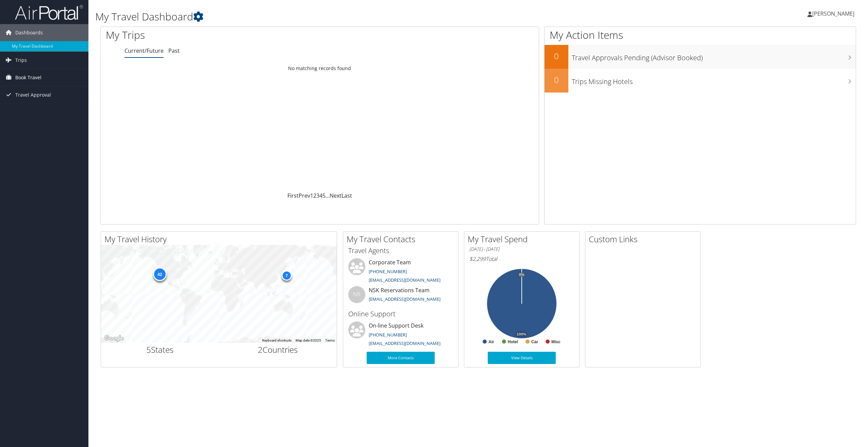  What do you see at coordinates (403, 239) in the screenshot?
I see `h2: My Travel Contacts` at bounding box center [403, 239].